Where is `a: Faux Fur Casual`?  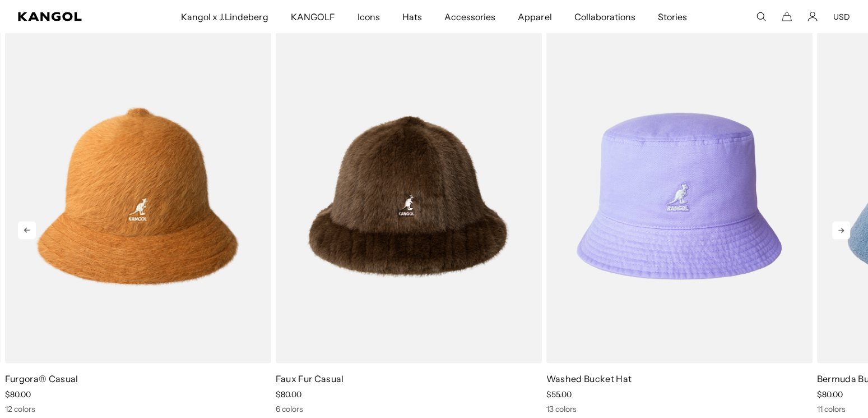 a: Faux Fur Casual is located at coordinates (310, 378).